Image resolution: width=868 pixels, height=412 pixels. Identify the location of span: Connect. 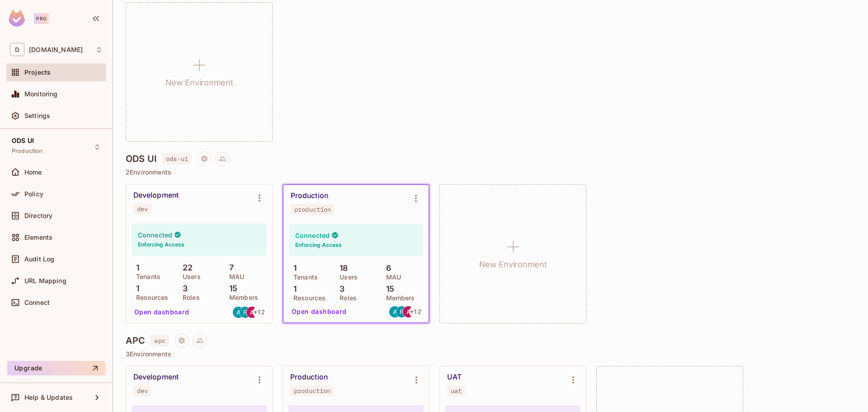
(37, 302).